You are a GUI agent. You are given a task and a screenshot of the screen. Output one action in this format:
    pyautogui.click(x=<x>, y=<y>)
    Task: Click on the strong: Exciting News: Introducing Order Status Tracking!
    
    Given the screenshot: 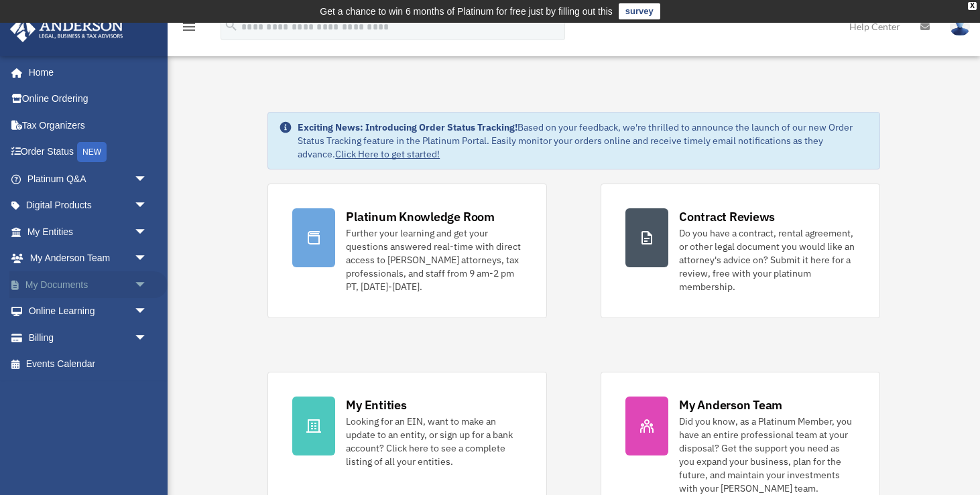 What is the action you would take?
    pyautogui.click(x=408, y=127)
    